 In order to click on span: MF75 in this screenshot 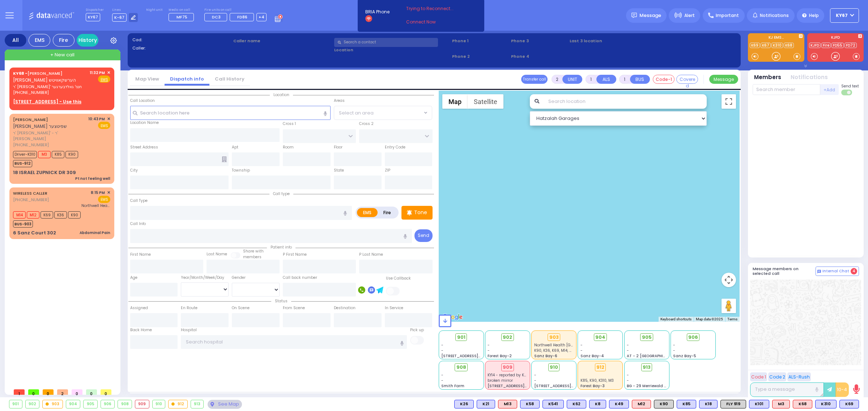, I will do `click(182, 17)`.